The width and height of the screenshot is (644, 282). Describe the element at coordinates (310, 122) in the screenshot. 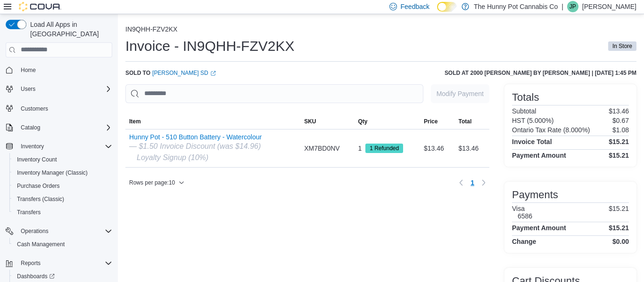

I see `span: SKU` at that location.